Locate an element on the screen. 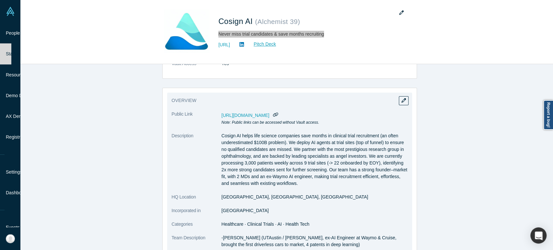 This screenshot has width=553, height=250. span: Public Link is located at coordinates (182, 114).